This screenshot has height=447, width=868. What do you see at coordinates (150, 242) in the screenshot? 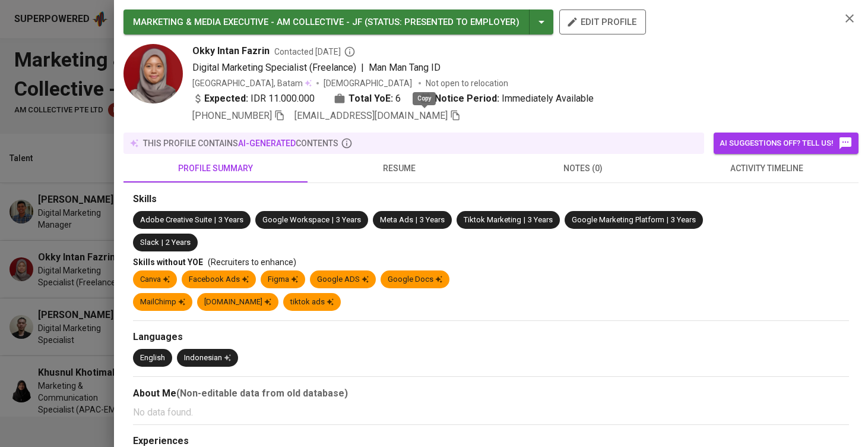
I see `span: Slack` at bounding box center [150, 242].